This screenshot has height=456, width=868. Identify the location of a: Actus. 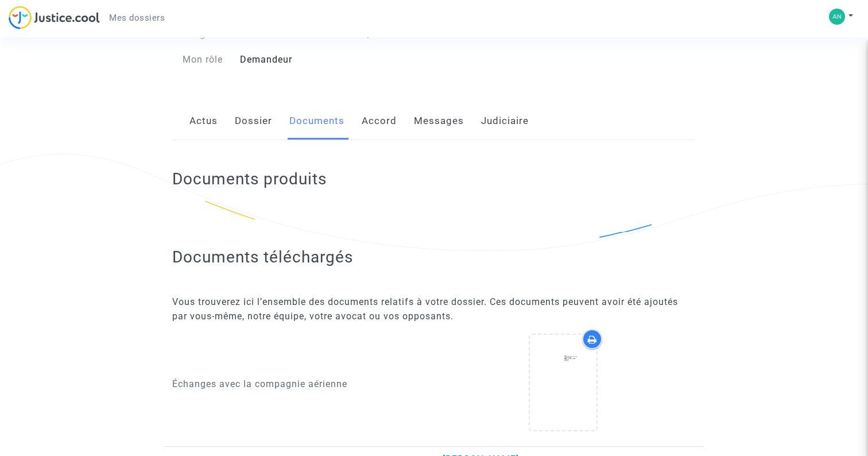
(204, 121).